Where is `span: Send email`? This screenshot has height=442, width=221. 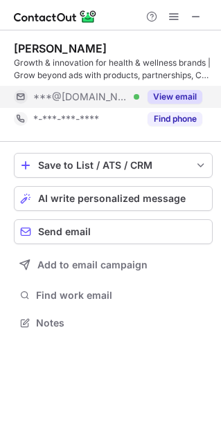
span: Send email is located at coordinates (64, 232).